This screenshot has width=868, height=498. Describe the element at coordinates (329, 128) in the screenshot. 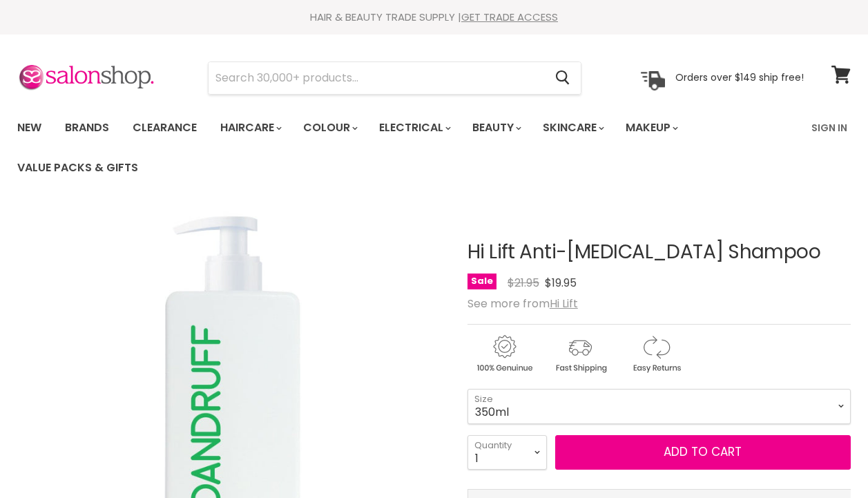

I see `a: Colour` at that location.